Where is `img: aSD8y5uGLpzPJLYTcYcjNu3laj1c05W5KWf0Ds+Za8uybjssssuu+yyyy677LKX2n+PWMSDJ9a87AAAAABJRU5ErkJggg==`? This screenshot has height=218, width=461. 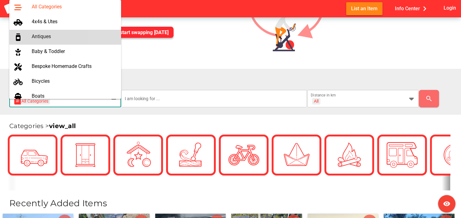
img: aSD8y5uGLpzPJLYTcYcjNu3laj1c05W5KWf0Ds+Za8uybjssssuu+yyyy677LKX2n+PWMSDJ9a87AAAAABJRU5ErkJggg== is located at coordinates (19, 9).